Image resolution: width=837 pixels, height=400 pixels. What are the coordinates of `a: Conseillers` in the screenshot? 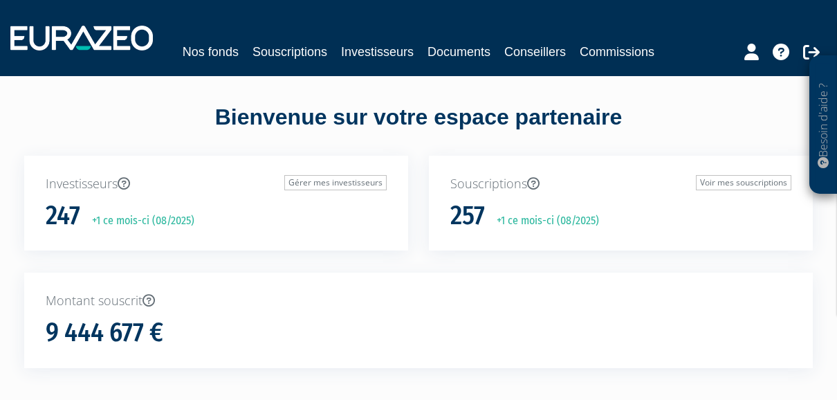 It's located at (535, 52).